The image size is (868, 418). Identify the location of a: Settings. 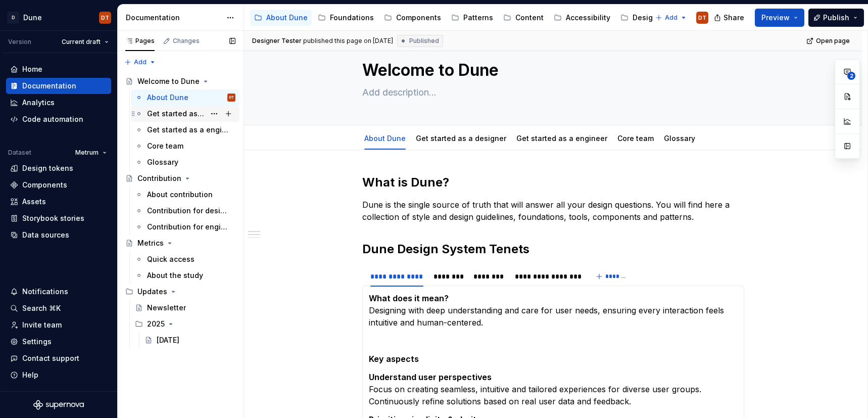
(58, 341).